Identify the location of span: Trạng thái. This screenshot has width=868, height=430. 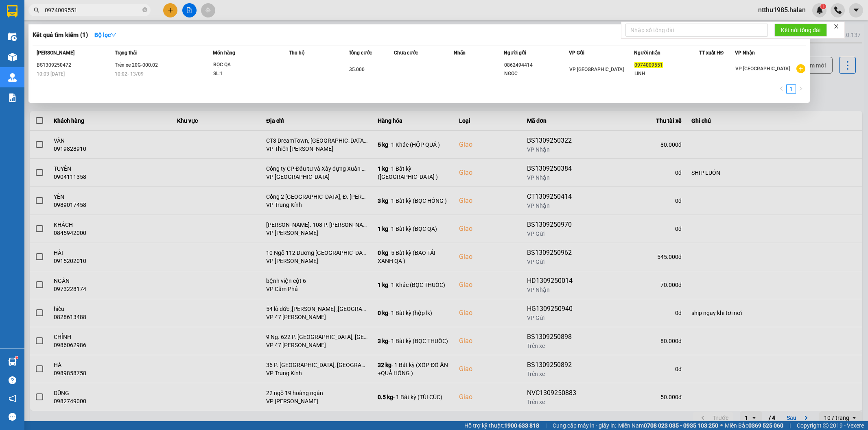
(126, 53).